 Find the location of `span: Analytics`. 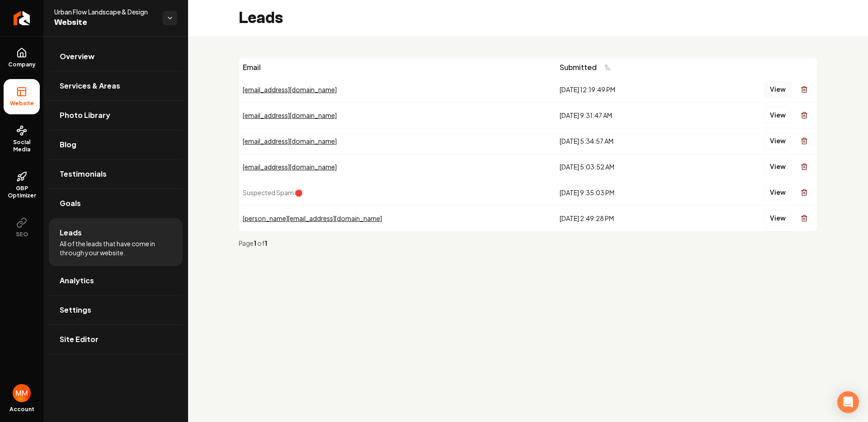

span: Analytics is located at coordinates (77, 281).